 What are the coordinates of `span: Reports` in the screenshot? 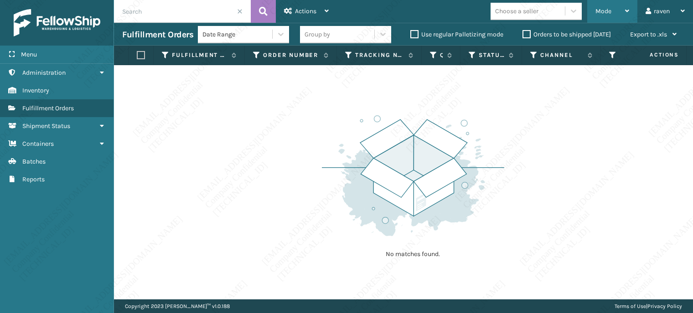 It's located at (33, 179).